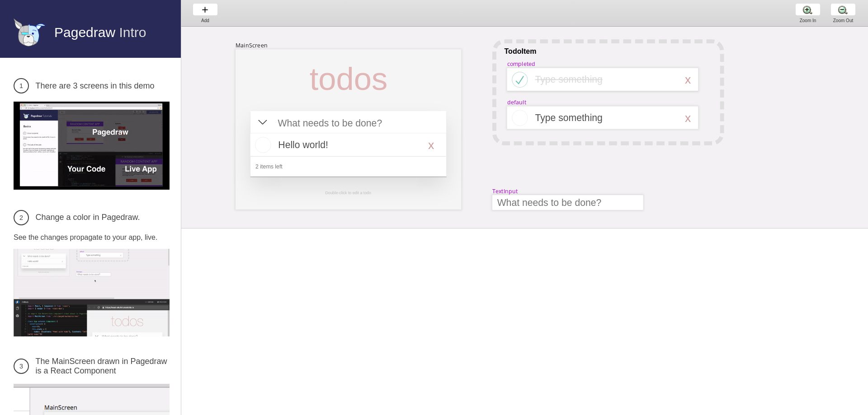  What do you see at coordinates (132, 32) in the screenshot?
I see `span: Intro` at bounding box center [132, 32].